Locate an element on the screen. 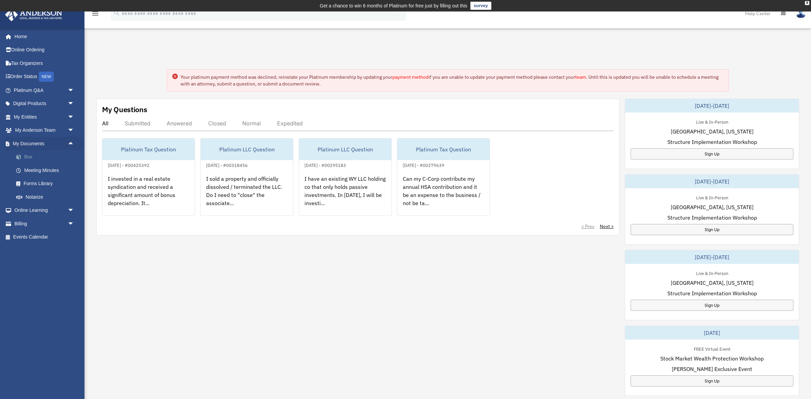 The image size is (811, 399). div: Can my C-Corp contribute my annual HSA contribution and it be an expense to the business / not be... is located at coordinates (443, 196).